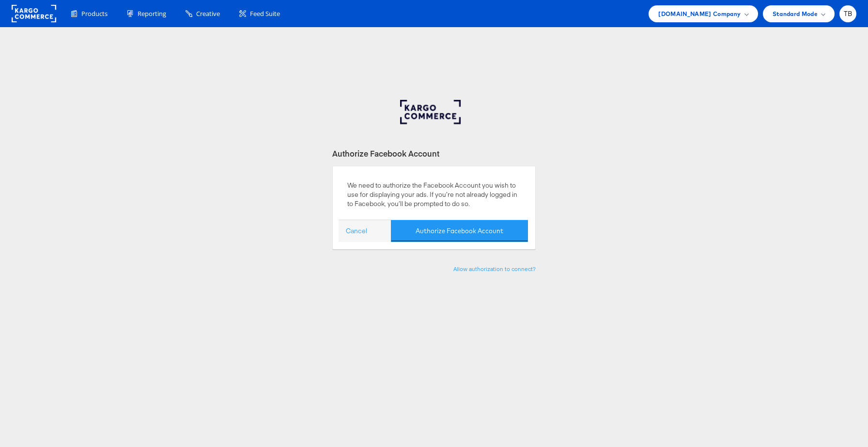 This screenshot has height=447, width=868. Describe the element at coordinates (356, 231) in the screenshot. I see `a: Cancel` at that location.